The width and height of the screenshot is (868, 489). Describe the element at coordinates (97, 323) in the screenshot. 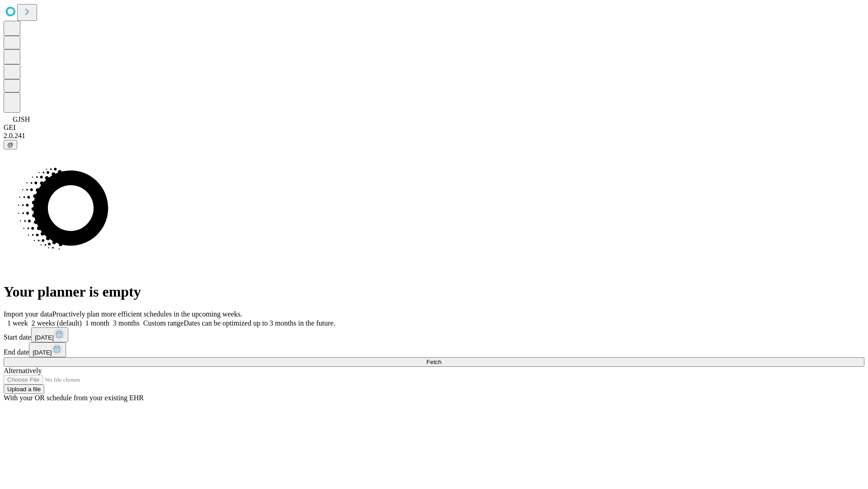

I see `span: 1 month` at that location.